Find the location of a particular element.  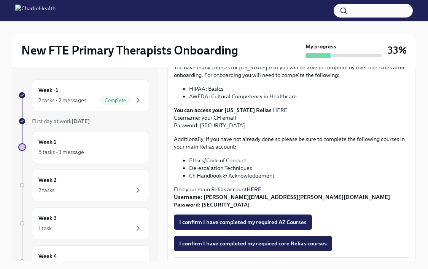

a: Week 31 task is located at coordinates (84, 223).